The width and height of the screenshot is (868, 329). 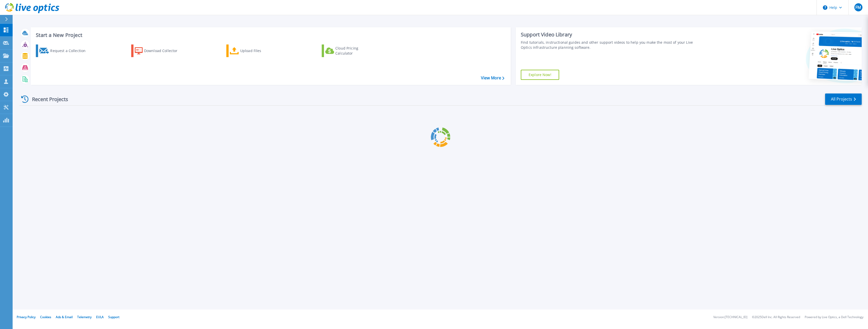 I want to click on div: Cloud Pricing Calculator, so click(x=356, y=51).